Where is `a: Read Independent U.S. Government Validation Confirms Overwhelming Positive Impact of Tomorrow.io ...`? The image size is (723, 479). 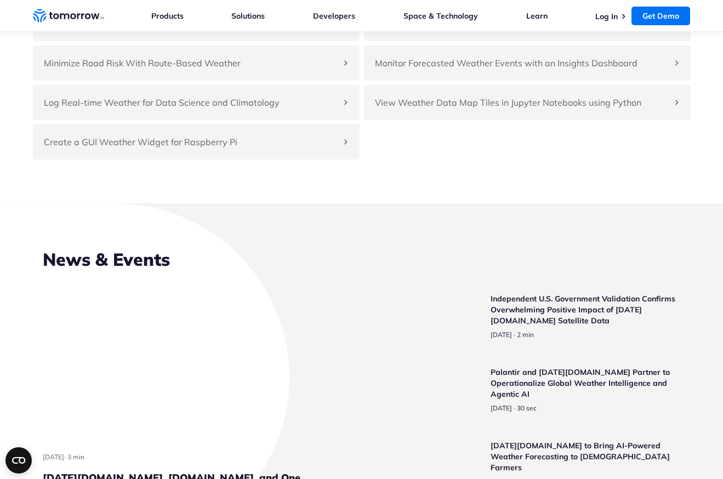
a: Read Independent U.S. Government Validation Confirms Overwhelming Positive Impact of Tomorrow.io ... is located at coordinates (549, 323).